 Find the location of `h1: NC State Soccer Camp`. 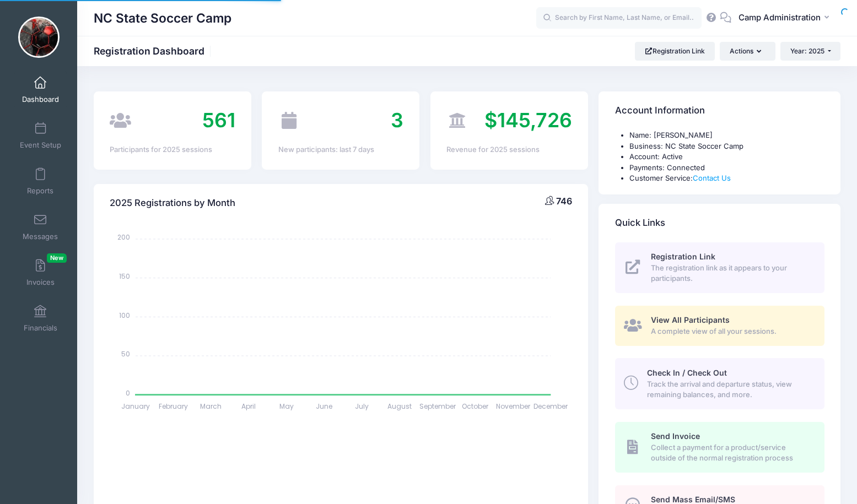

h1: NC State Soccer Camp is located at coordinates (162, 18).